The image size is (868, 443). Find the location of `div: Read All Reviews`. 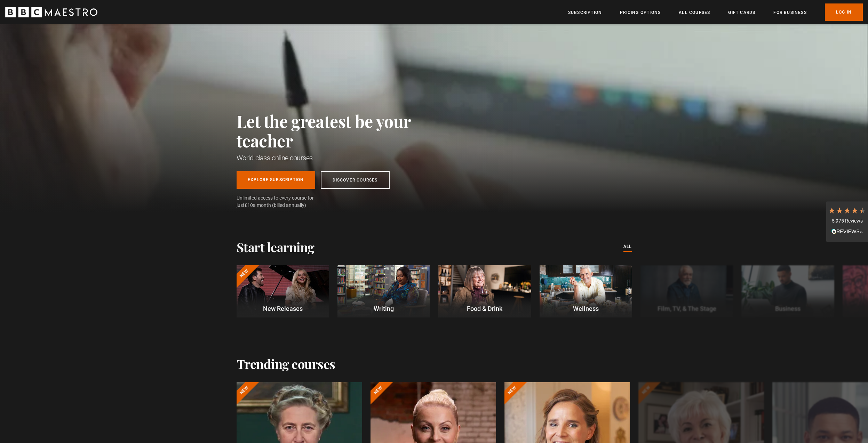

div: Read All Reviews is located at coordinates (848, 232).